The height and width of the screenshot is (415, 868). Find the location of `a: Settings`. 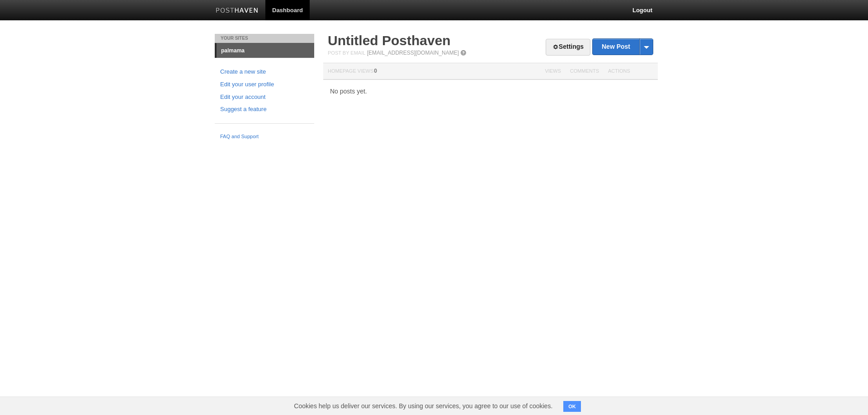

a: Settings is located at coordinates (568, 47).